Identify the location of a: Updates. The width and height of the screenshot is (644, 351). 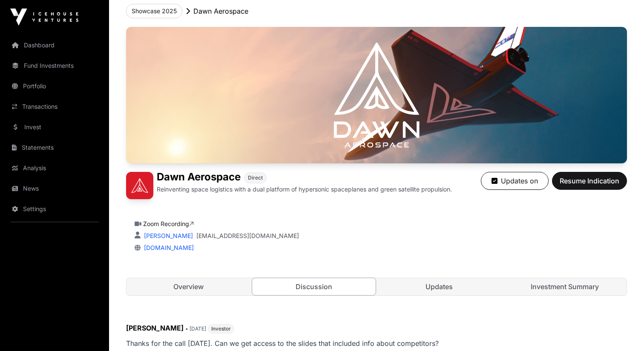
(439, 287).